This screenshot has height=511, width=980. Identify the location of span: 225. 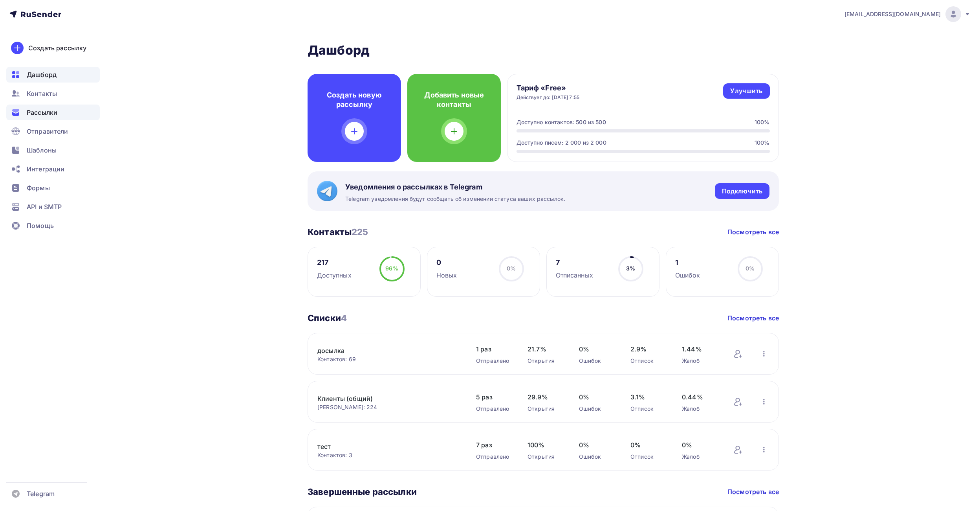
(360, 232).